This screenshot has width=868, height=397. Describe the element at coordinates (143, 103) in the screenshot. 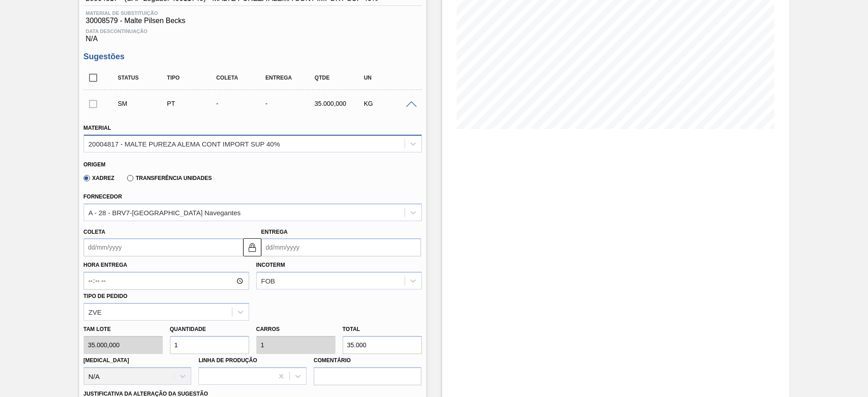

I see `div: Sugestão Manual` at that location.